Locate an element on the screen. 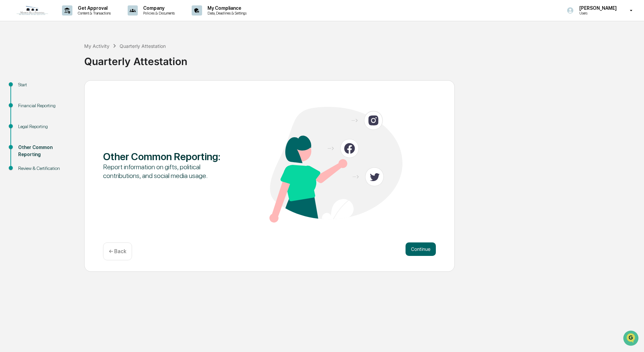  div: Legal Reporting is located at coordinates (46, 127).